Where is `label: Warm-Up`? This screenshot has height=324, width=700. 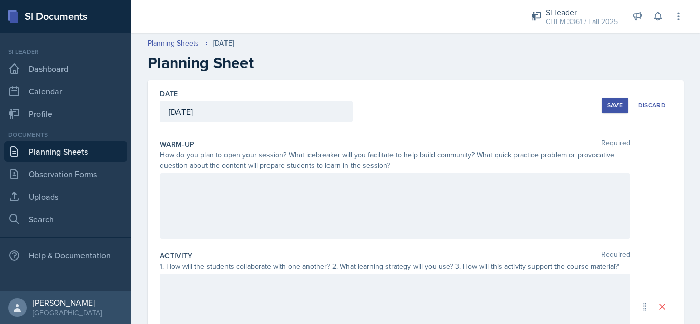
label: Warm-Up is located at coordinates (177, 145).